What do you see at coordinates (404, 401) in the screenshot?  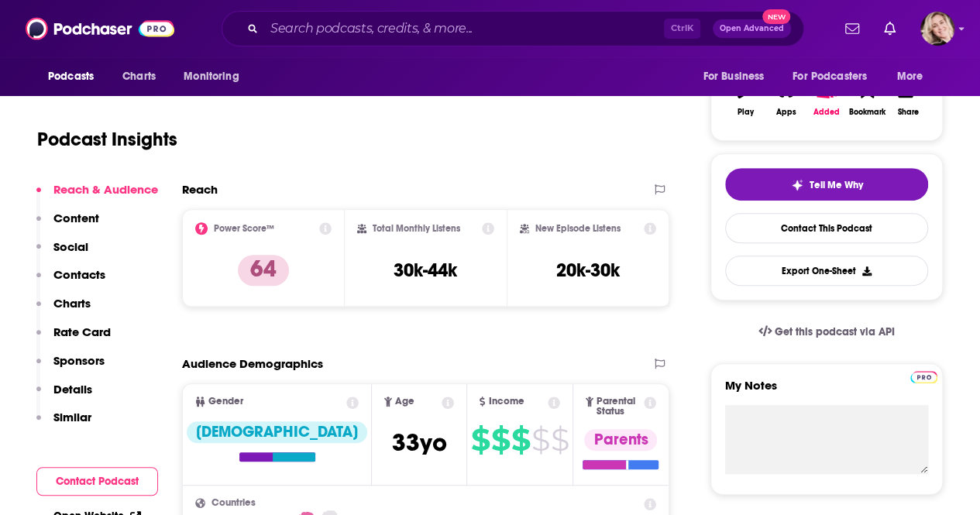 I see `span: Age` at bounding box center [404, 401].